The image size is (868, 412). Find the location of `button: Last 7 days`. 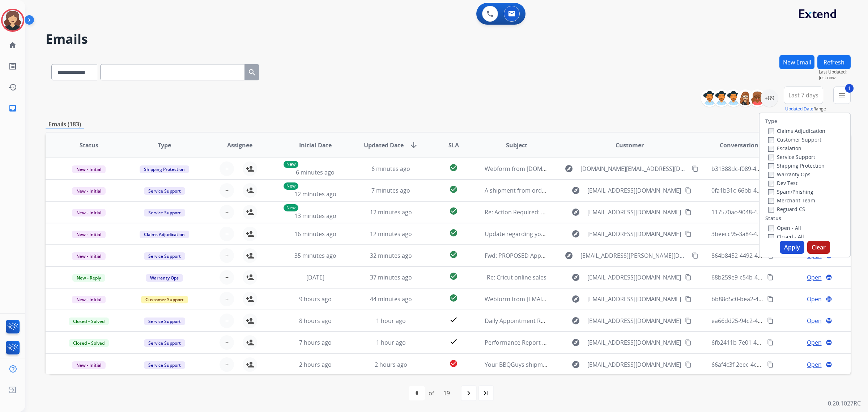

button: Last 7 days is located at coordinates (803, 95).